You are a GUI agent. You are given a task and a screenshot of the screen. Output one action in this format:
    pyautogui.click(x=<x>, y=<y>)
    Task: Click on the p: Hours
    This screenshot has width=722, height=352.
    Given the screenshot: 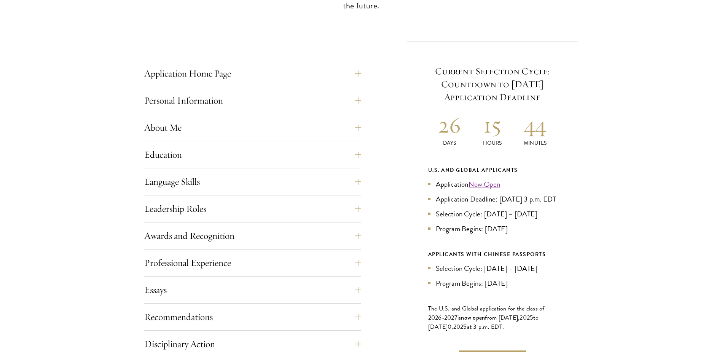 What is the action you would take?
    pyautogui.click(x=492, y=143)
    